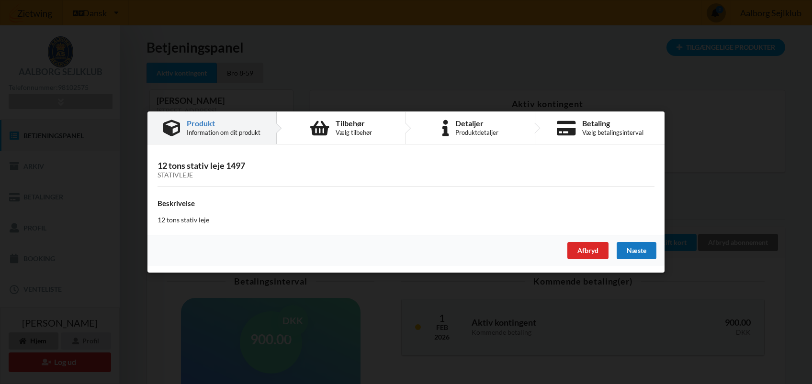 Image resolution: width=812 pixels, height=384 pixels. I want to click on div: Produktdetaljer, so click(477, 133).